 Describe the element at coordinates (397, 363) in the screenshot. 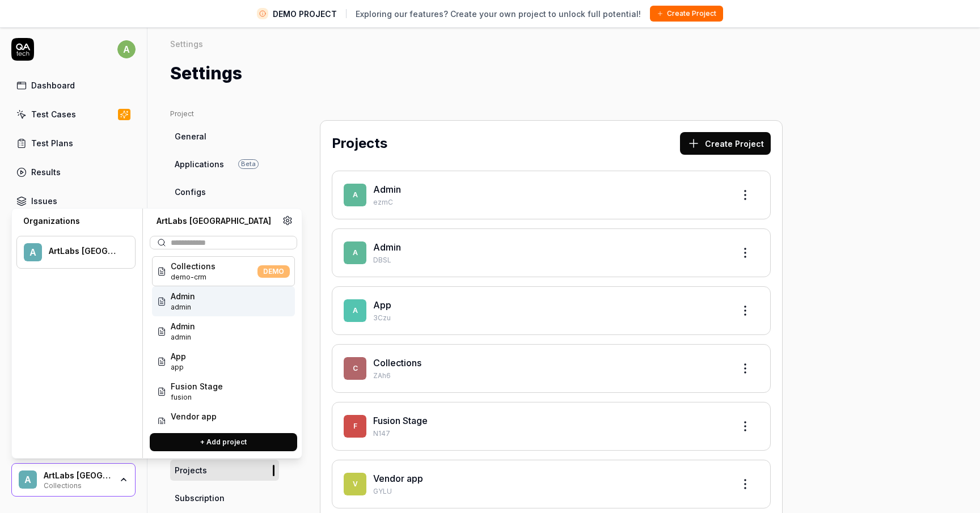

I see `a: Collections` at that location.